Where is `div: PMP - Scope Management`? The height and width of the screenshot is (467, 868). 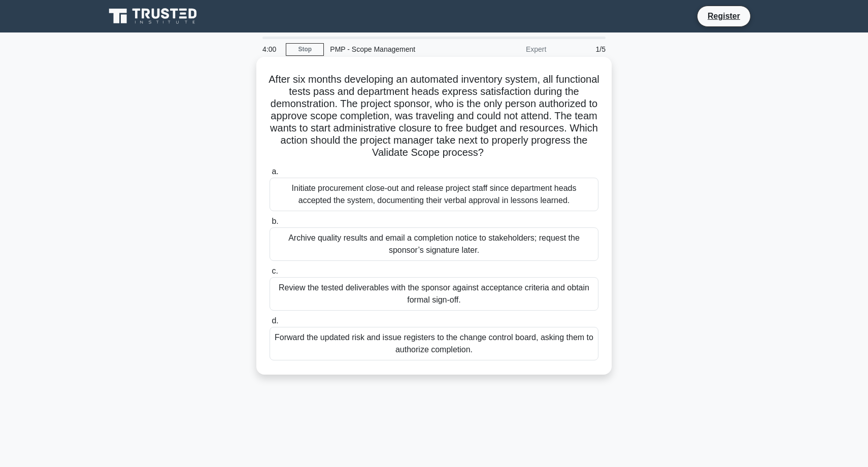 div: PMP - Scope Management is located at coordinates (393, 49).